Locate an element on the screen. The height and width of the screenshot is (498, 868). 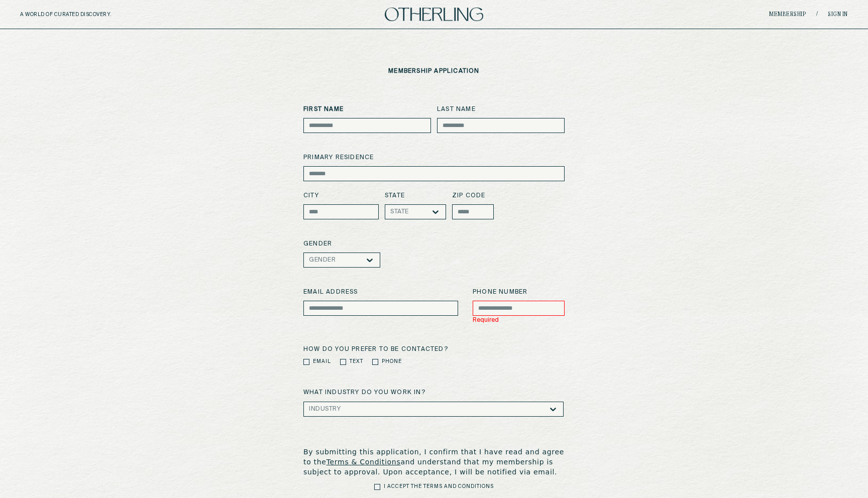
label: City is located at coordinates (341, 196).